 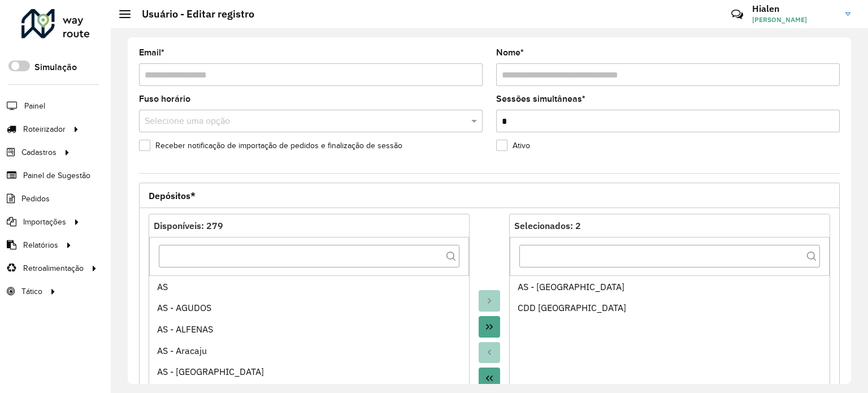 I want to click on label: Sessões simultâneas, so click(x=541, y=99).